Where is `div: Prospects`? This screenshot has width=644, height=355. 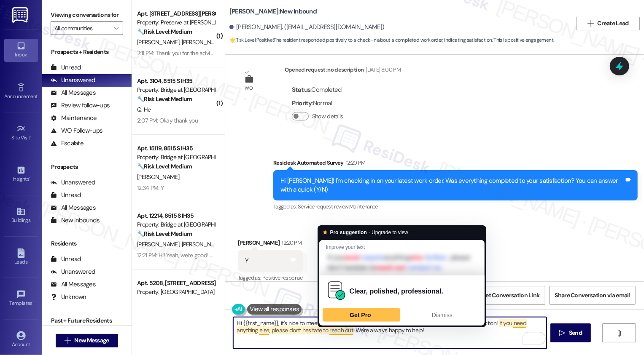 div: Prospects is located at coordinates (87, 167).